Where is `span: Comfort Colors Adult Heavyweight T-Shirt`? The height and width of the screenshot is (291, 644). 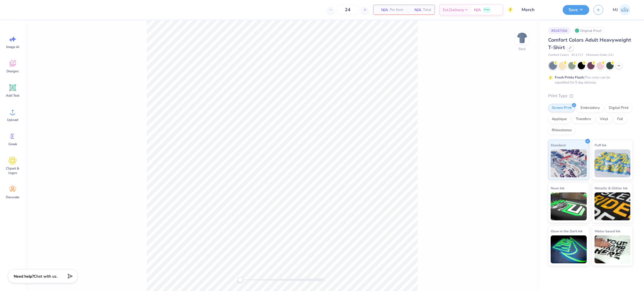 span: Comfort Colors Adult Heavyweight T-Shirt is located at coordinates (590, 43).